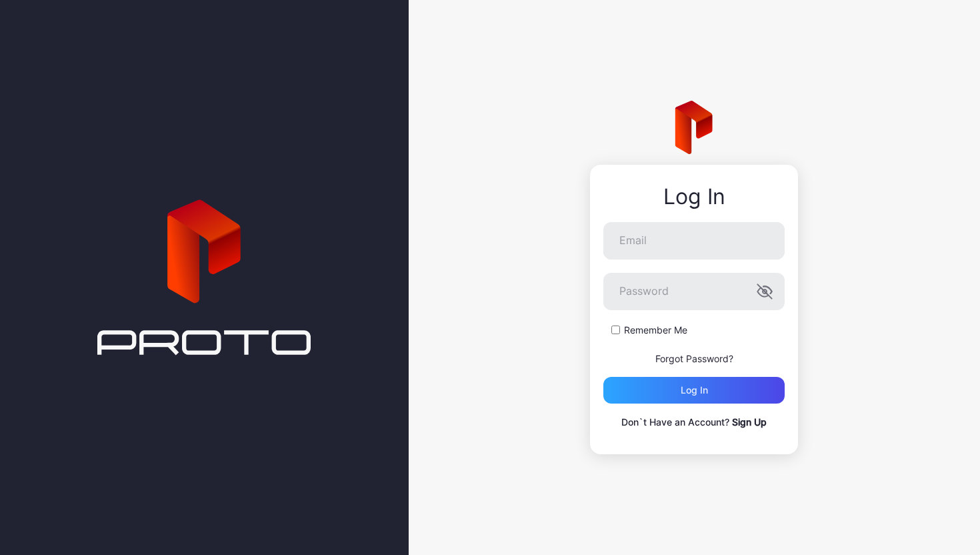 The width and height of the screenshot is (980, 555). I want to click on div: Log In, so click(694, 197).